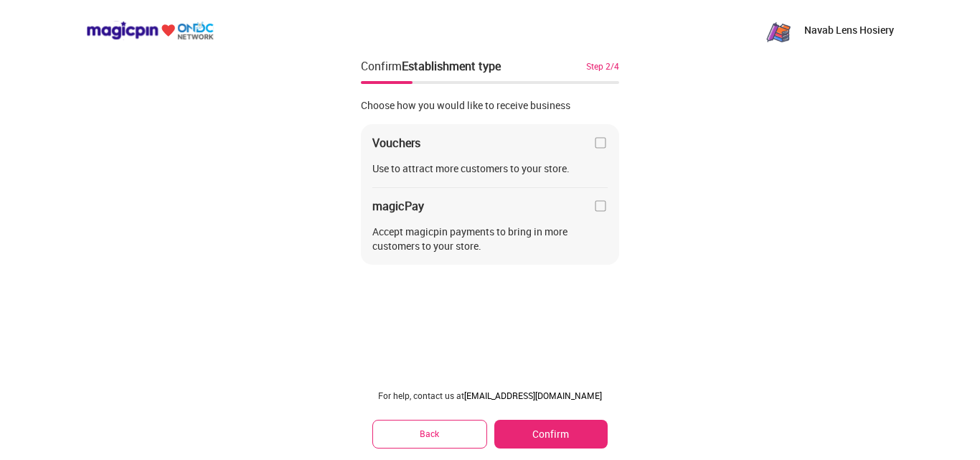  What do you see at coordinates (603, 66) in the screenshot?
I see `div: Step 2/4` at bounding box center [603, 66].